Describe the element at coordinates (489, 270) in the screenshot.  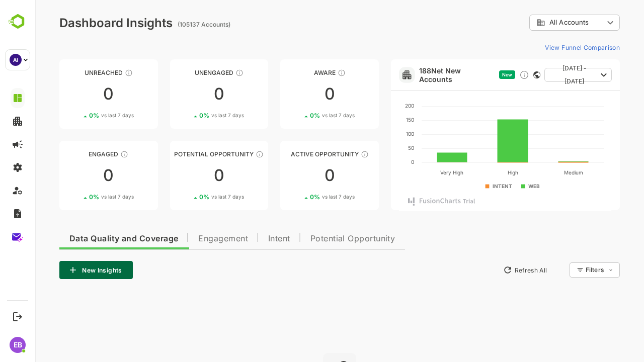
I see `button: Refresh All` at that location.